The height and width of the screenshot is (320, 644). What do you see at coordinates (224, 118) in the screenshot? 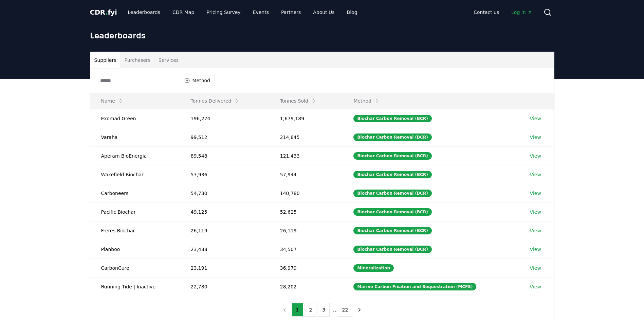
I see `td: 196,274` at bounding box center [224, 118].